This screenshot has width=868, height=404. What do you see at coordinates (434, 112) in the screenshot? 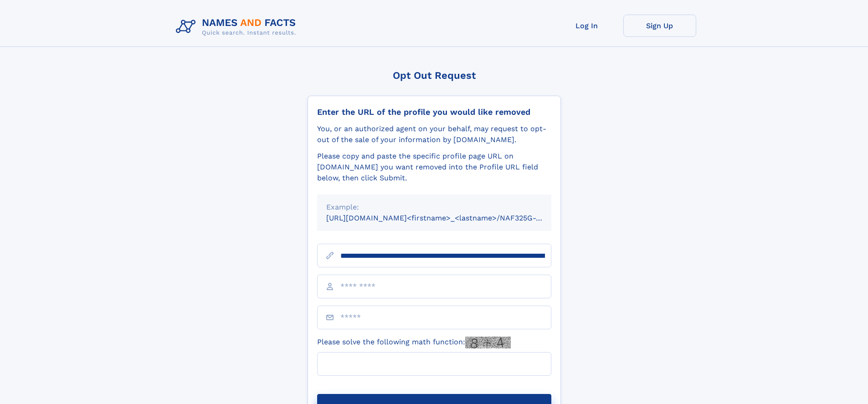
I see `div: Enter the URL of the profile you would like removed` at bounding box center [434, 112].